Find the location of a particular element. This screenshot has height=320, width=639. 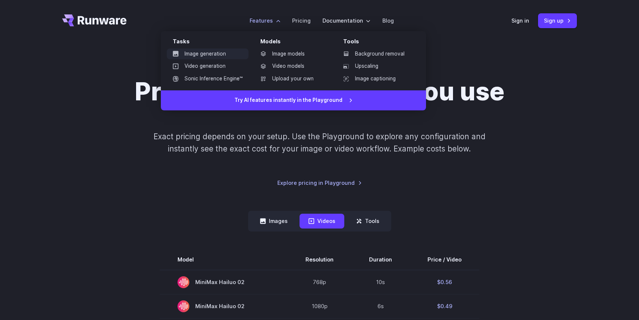

button: Videos is located at coordinates (322, 220).